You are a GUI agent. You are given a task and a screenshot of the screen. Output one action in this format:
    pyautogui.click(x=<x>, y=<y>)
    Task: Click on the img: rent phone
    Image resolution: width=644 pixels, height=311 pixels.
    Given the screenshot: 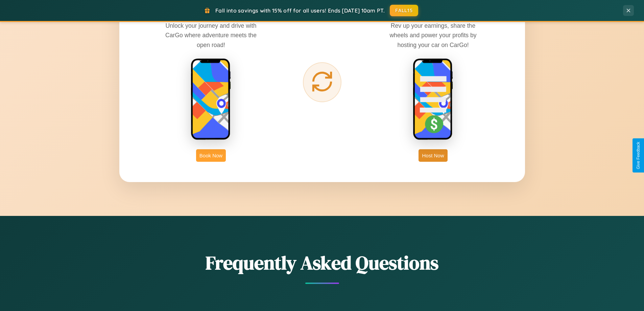 What is the action you would take?
    pyautogui.click(x=211, y=99)
    